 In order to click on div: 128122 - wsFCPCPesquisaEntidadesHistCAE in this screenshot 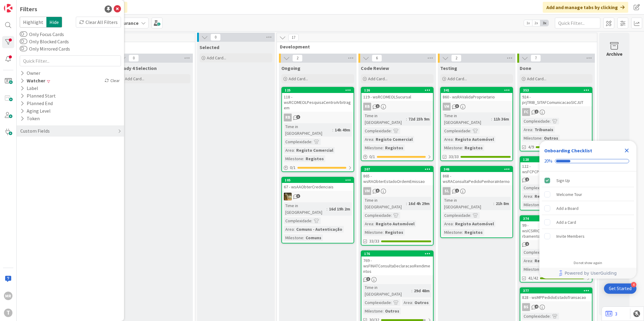, I will do `click(556, 166)`.